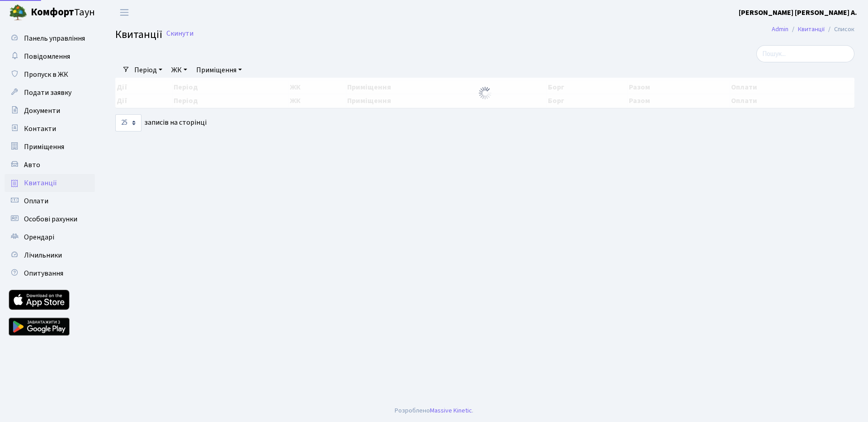 This screenshot has width=868, height=422. I want to click on a: Лічильники, so click(49, 255).